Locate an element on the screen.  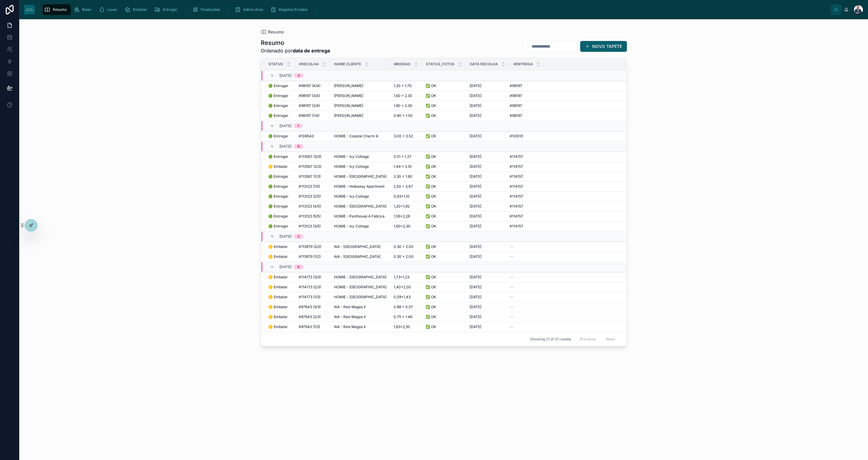
a: Resumo is located at coordinates (56, 10).